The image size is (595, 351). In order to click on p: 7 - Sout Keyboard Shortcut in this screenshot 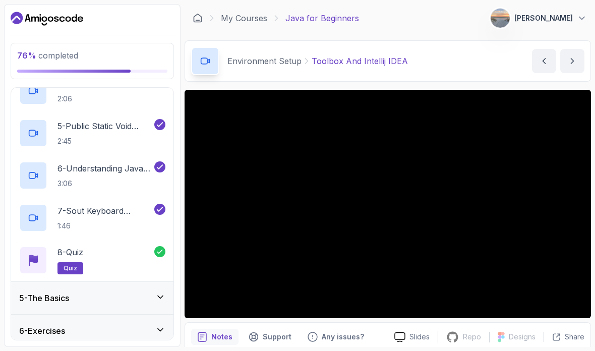, I will do `click(105, 211)`.